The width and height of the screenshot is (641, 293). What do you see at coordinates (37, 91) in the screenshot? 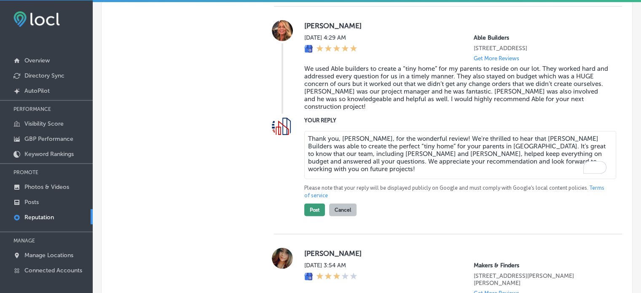
I see `p: AutoPilot` at bounding box center [37, 91].